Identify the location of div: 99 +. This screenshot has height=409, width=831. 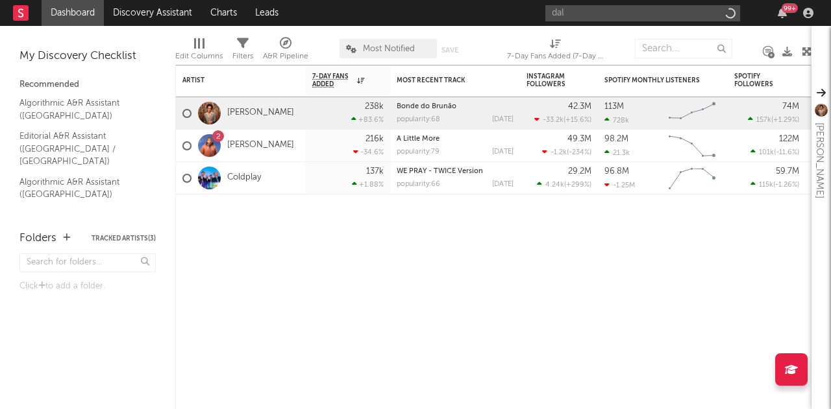
(789, 8).